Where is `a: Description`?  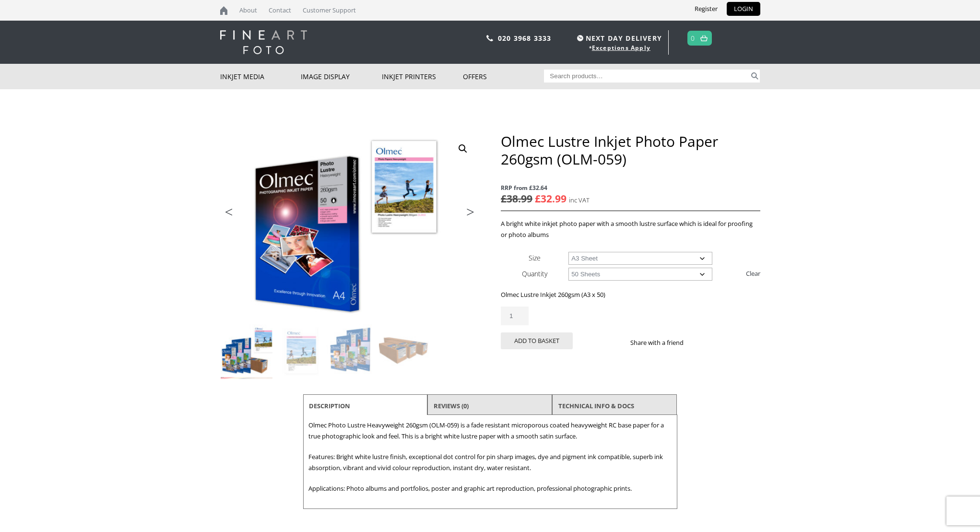
a: Description is located at coordinates (330, 406).